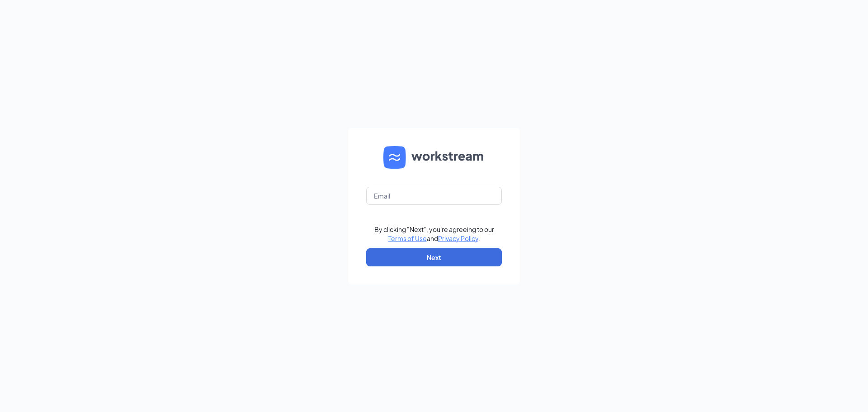 The height and width of the screenshot is (412, 868). I want to click on a: Privacy Policy, so click(458, 238).